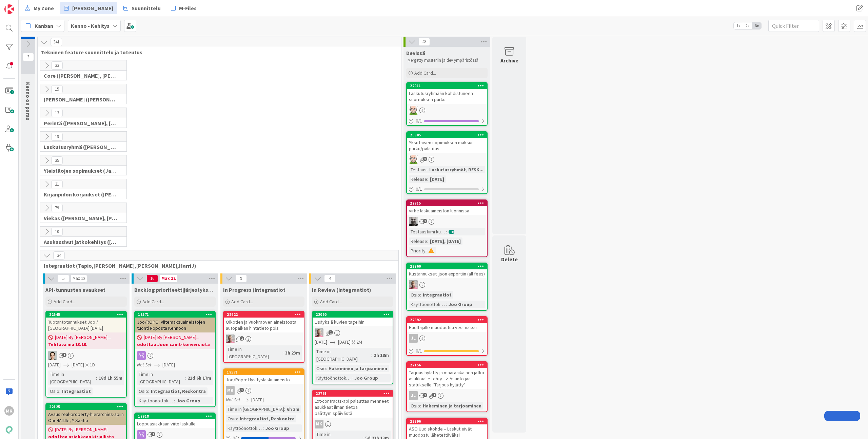  I want to click on div: 22761Ext-contracts-api palauttaa menneet asukkaat ilman tietoa päättymispäivästä, so click(353, 404).